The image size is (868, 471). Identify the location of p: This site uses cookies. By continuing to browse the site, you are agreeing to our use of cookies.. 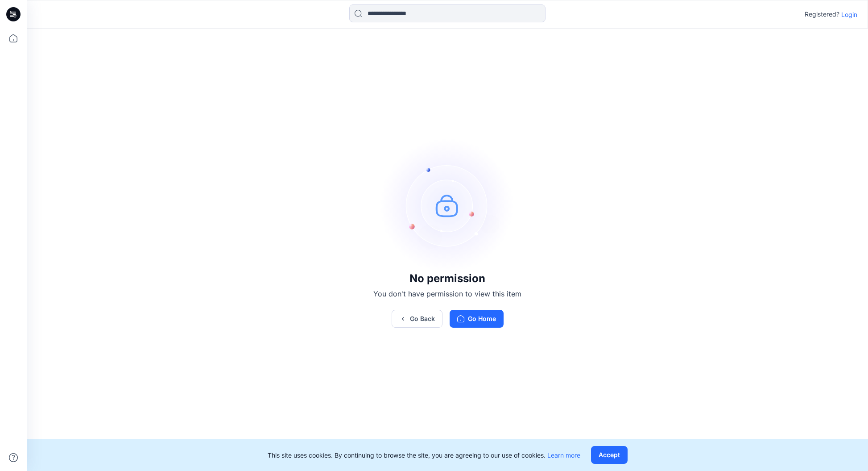
(424, 455).